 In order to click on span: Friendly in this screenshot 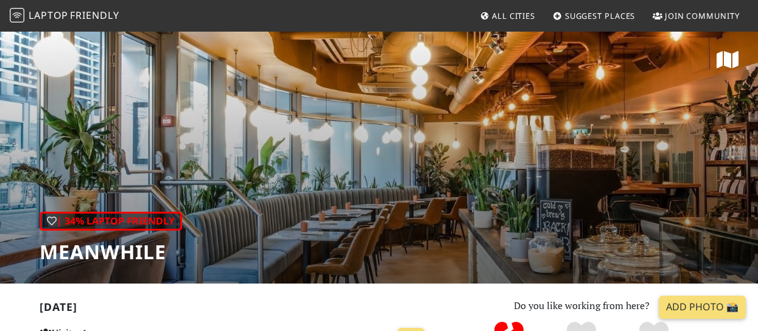, I will do `click(94, 15)`.